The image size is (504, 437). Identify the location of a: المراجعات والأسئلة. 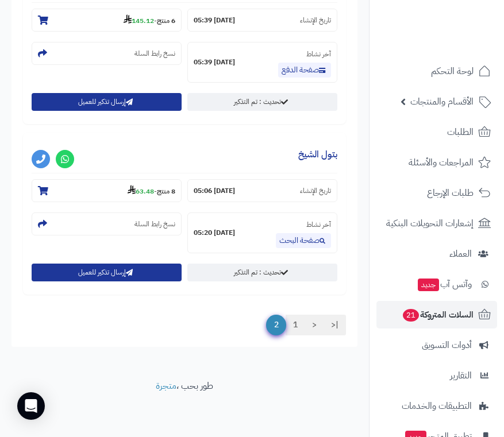
(437, 163).